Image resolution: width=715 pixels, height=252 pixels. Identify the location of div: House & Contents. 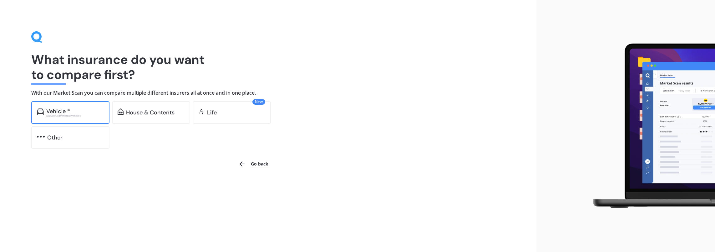
(150, 112).